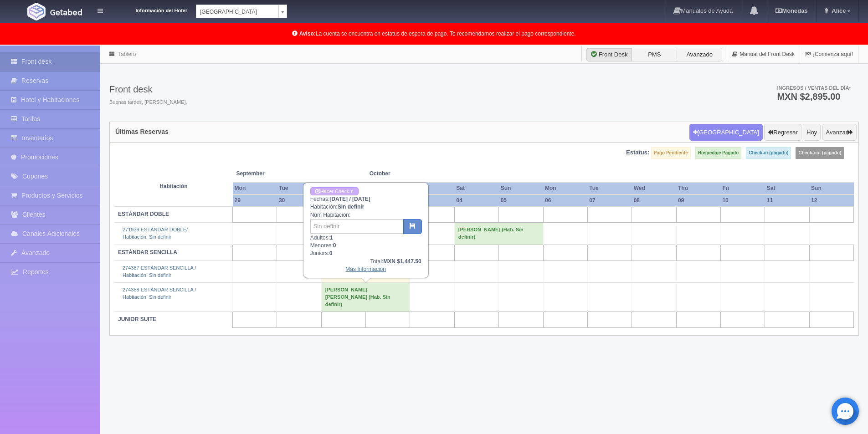  I want to click on label: Pago Pendiente, so click(671, 153).